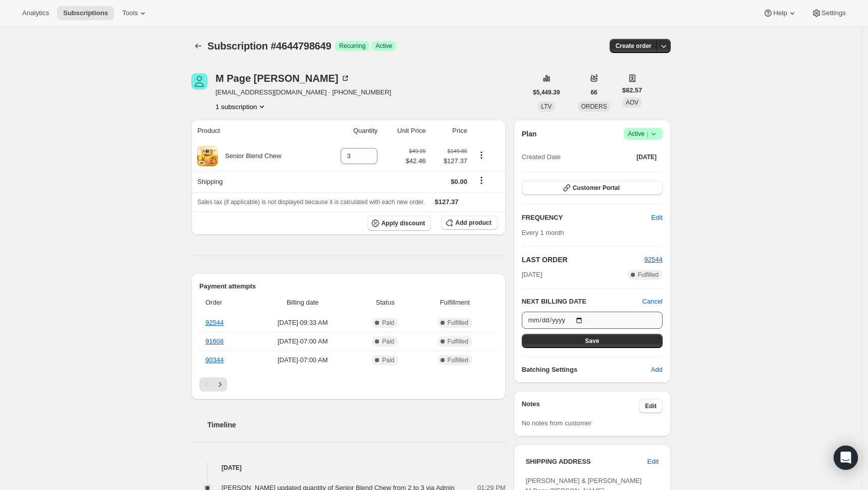 The height and width of the screenshot is (490, 868). I want to click on span: Add product, so click(473, 223).